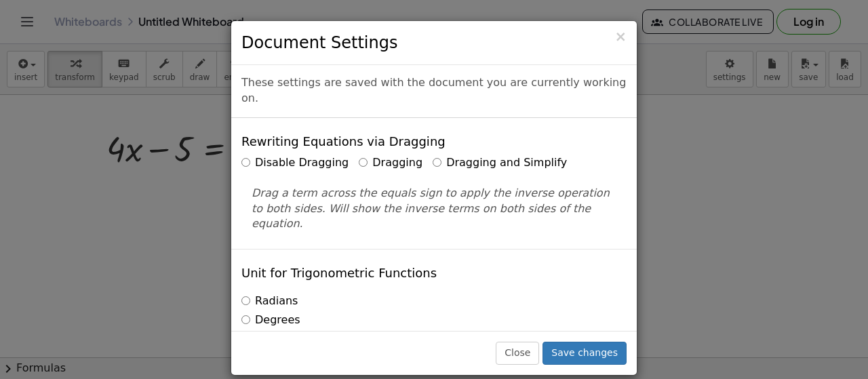 The width and height of the screenshot is (868, 379). What do you see at coordinates (339, 273) in the screenshot?
I see `h4: Unit for Trigonometric Functions` at bounding box center [339, 273].